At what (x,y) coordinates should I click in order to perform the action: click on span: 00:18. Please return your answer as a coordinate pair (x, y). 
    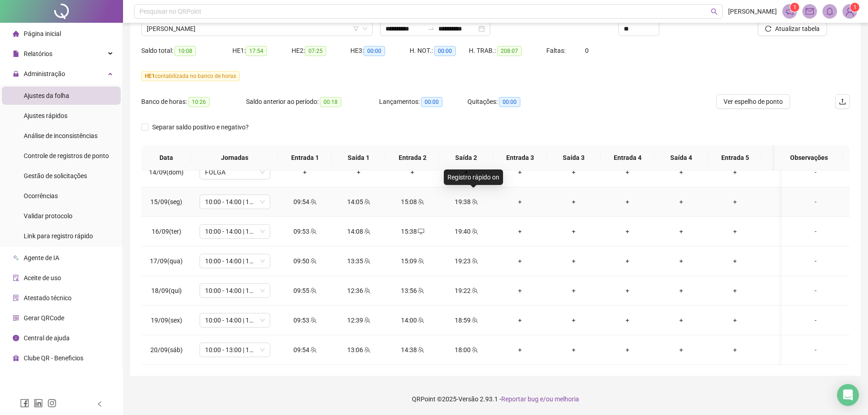
    Looking at the image, I should click on (330, 102).